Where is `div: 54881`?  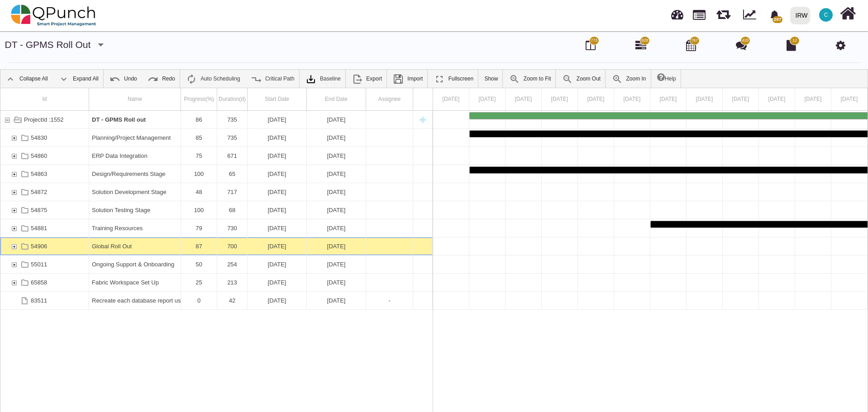 div: 54881 is located at coordinates (39, 228).